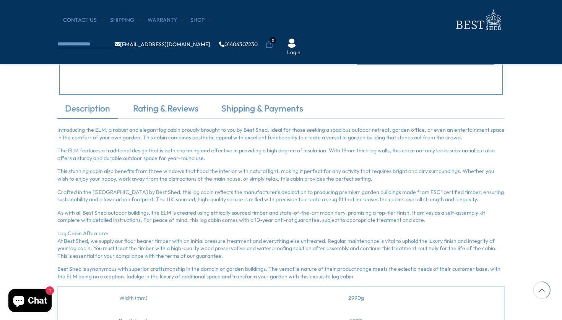 The width and height of the screenshot is (562, 320). I want to click on p: The ELM features a traditional design that is both charming and effective in providing a high deg..., so click(281, 154).